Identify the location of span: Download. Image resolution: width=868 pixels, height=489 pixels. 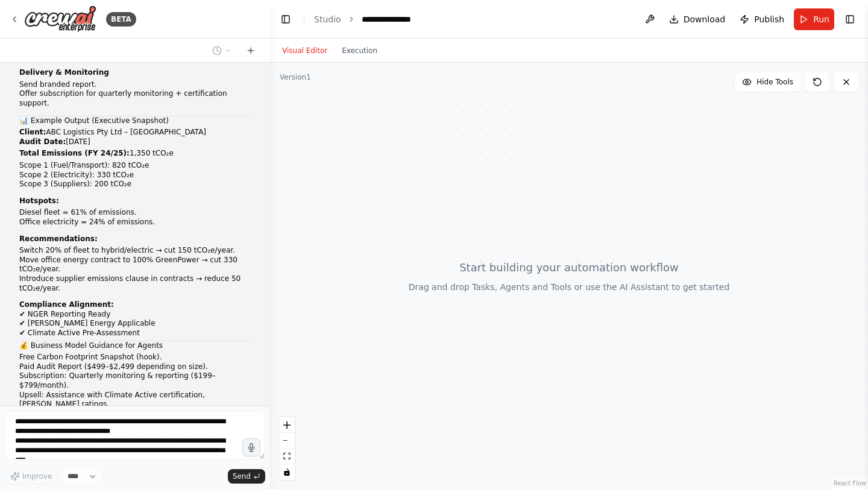
(705, 19).